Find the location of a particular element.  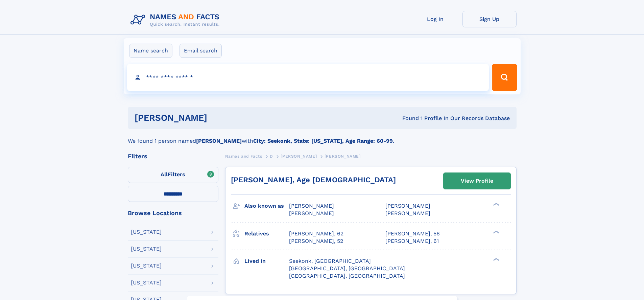

div: Found 1 Profile In Our Records Database is located at coordinates (407, 118).